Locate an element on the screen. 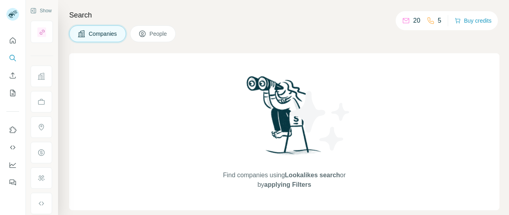  p: 5 is located at coordinates (439, 21).